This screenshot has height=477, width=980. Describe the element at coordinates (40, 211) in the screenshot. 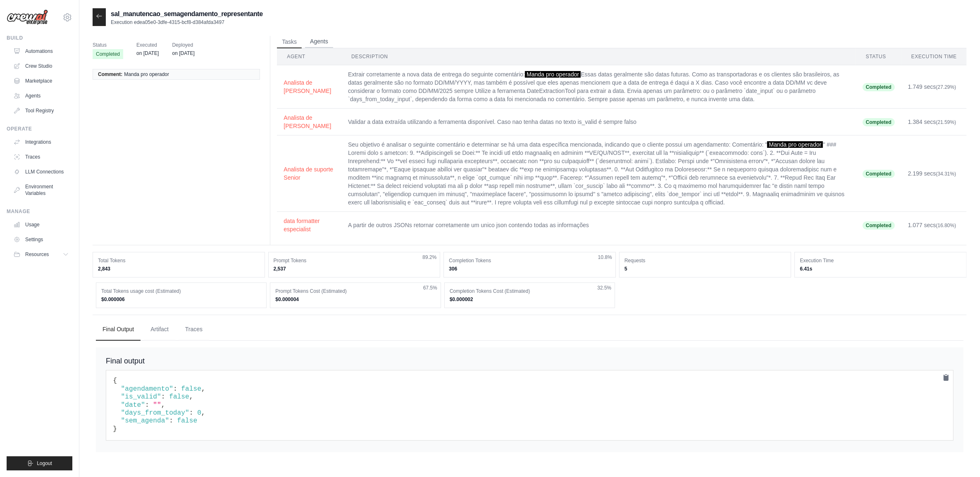

I see `div: Manage` at that location.